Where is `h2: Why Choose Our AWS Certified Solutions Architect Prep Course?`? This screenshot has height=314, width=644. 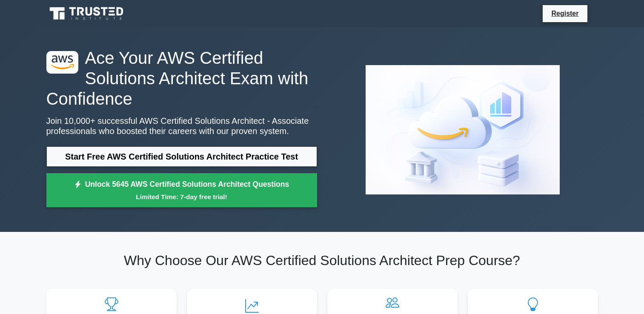
h2: Why Choose Our AWS Certified Solutions Architect Prep Course? is located at coordinates (322, 260).